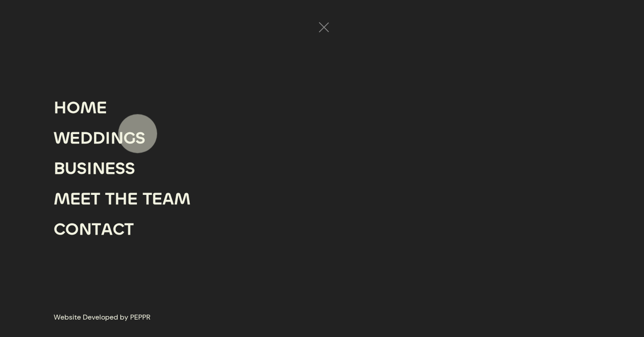 The image size is (644, 337). What do you see at coordinates (122, 199) in the screenshot?
I see `a: MEET THE TEAM` at bounding box center [122, 199].